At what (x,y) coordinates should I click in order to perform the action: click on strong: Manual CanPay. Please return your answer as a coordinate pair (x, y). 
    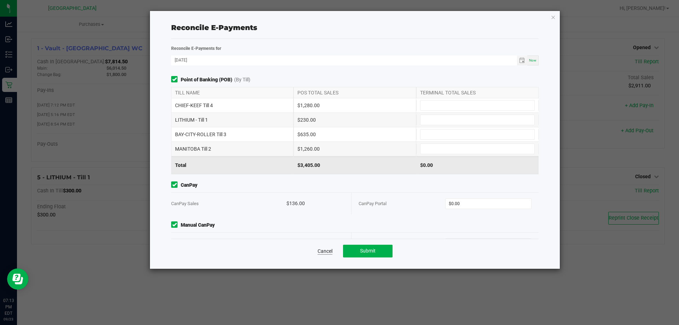
    Looking at the image, I should click on (198, 225).